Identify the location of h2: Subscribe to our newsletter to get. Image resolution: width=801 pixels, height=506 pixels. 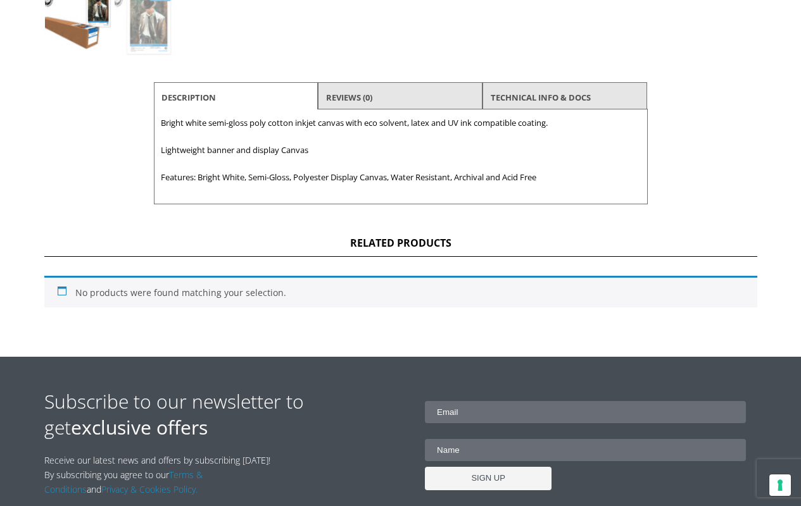
(222, 415).